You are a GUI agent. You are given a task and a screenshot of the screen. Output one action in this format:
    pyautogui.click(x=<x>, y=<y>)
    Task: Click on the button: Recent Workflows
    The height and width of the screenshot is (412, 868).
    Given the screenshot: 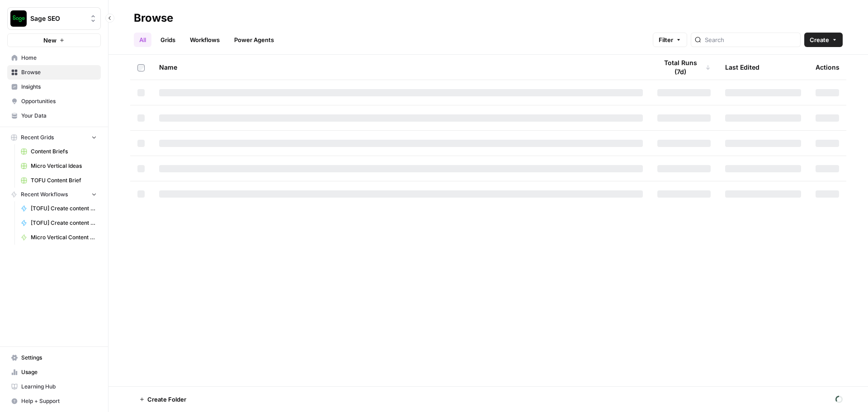 What is the action you would take?
    pyautogui.click(x=54, y=195)
    